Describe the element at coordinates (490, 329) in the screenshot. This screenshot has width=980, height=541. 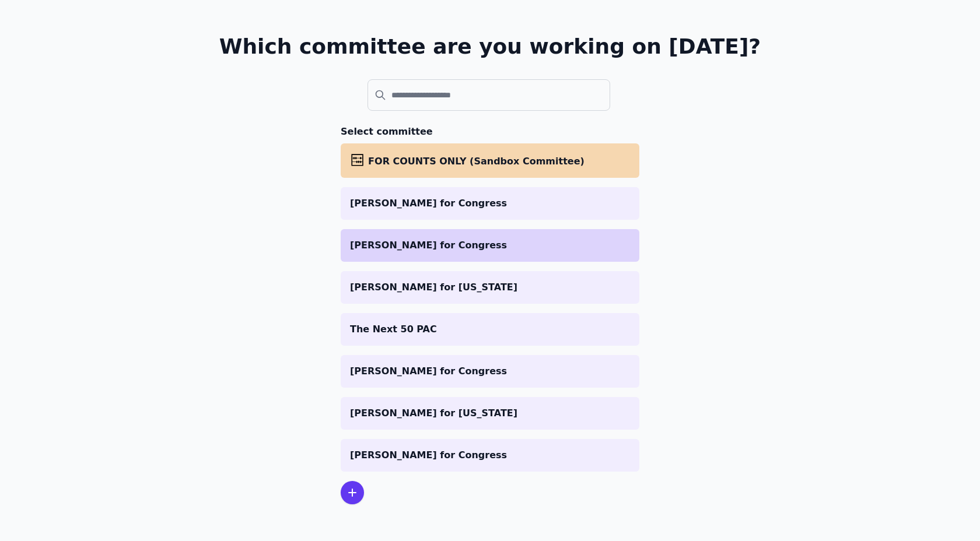
I see `a: The Next 50 PAC` at that location.